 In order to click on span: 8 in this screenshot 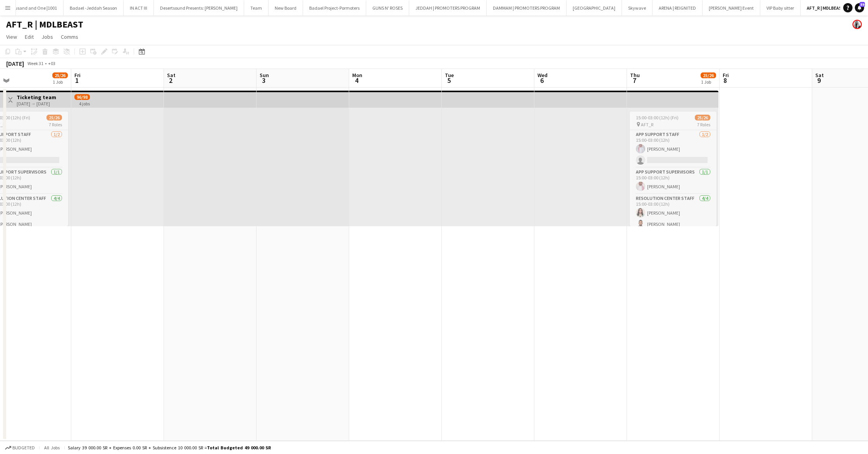, I will do `click(725, 80)`.